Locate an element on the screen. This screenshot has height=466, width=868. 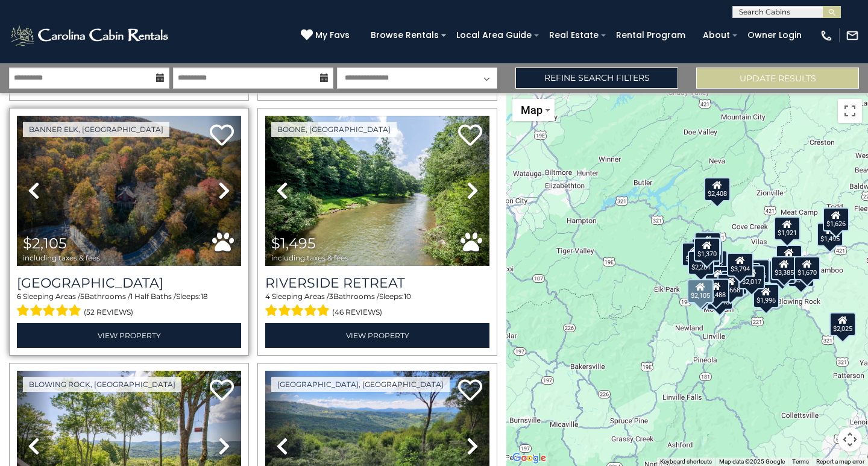
h3: Riverside Retreat is located at coordinates (378, 283).